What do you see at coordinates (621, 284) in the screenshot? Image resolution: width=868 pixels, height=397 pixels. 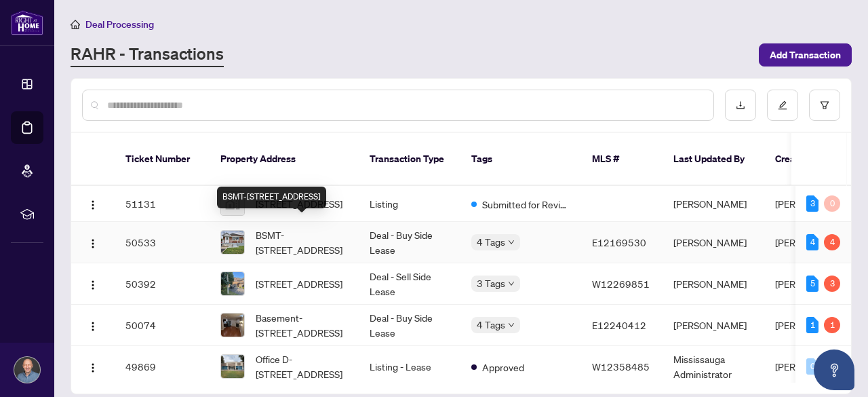 I see `span: W12269851` at bounding box center [621, 284].